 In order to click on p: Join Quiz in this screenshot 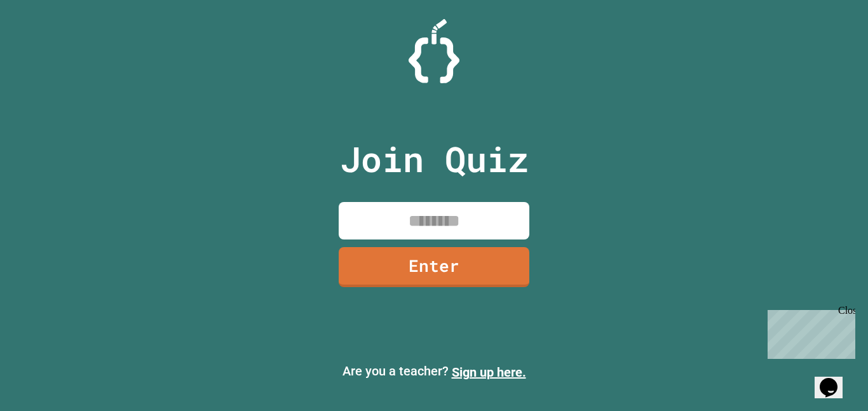, I will do `click(434, 159)`.